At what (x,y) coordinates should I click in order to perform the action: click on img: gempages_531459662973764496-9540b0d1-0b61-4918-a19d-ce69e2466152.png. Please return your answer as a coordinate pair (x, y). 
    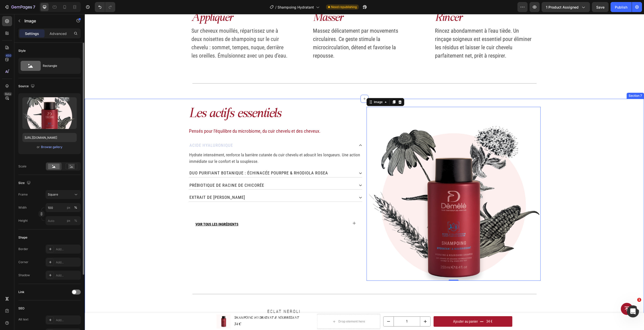
    Looking at the image, I should click on (369, 180).